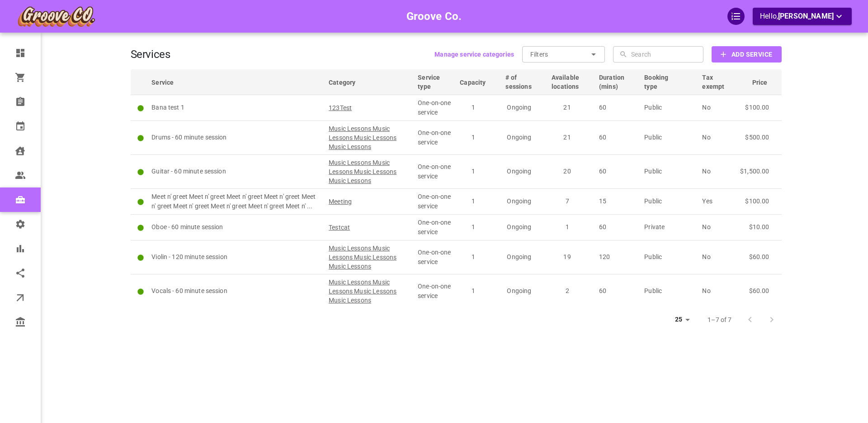 Image resolution: width=868 pixels, height=423 pixels. I want to click on span: Capacity, so click(478, 82).